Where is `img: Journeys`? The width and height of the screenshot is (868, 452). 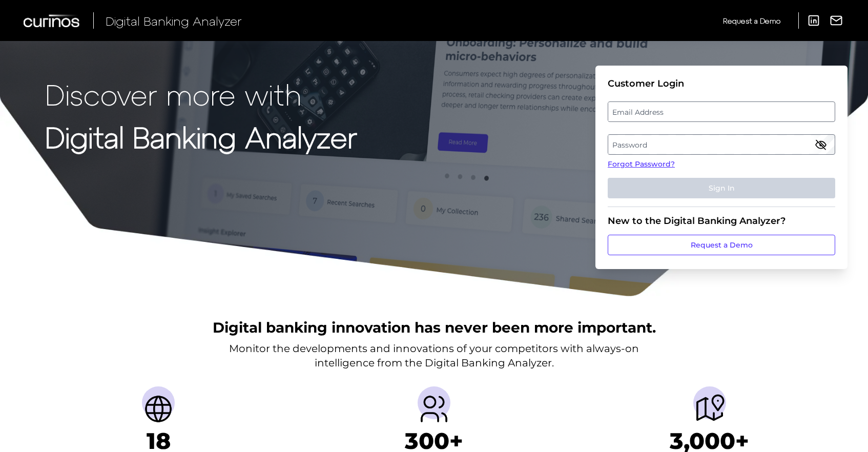 img: Journeys is located at coordinates (710, 409).